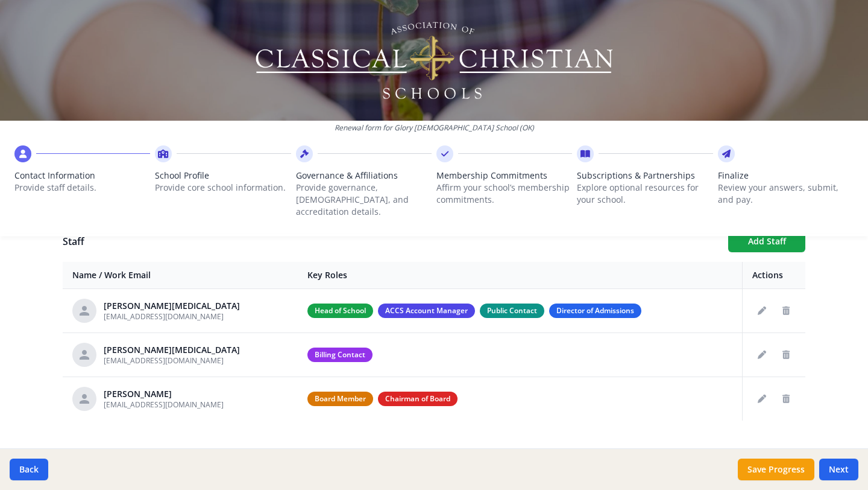  What do you see at coordinates (340, 355) in the screenshot?
I see `span: Billing Contact` at bounding box center [340, 355].